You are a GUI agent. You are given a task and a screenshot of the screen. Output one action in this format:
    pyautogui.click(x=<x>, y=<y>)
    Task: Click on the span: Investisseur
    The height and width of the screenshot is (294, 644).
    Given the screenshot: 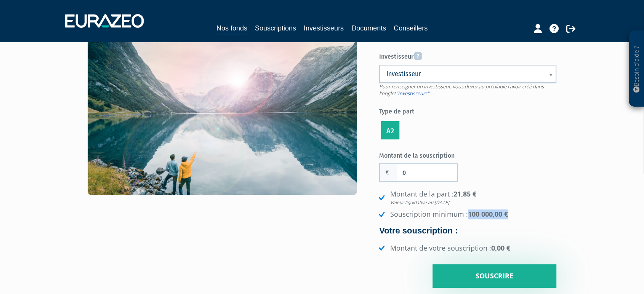 What is the action you would take?
    pyautogui.click(x=462, y=74)
    